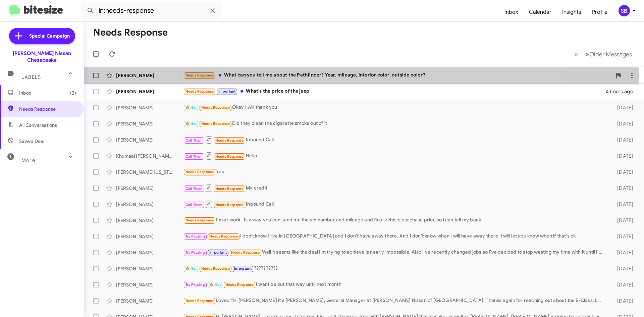  I want to click on div: Hello, so click(395, 156).